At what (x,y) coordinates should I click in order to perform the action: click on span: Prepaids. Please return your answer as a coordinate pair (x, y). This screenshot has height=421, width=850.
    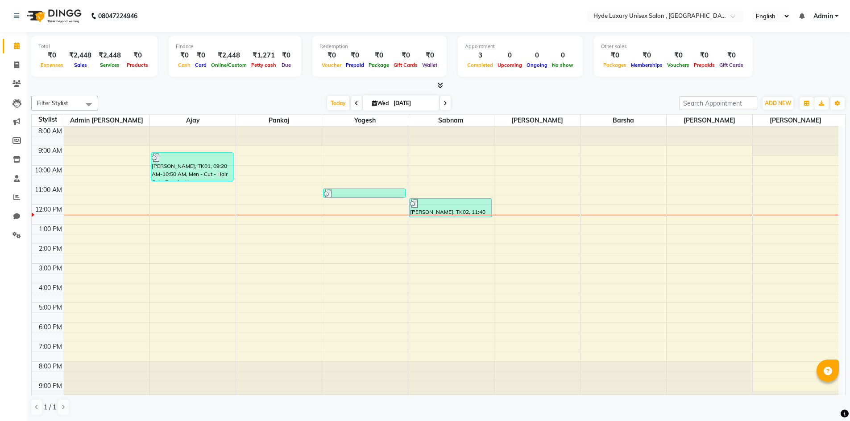
    Looking at the image, I should click on (704, 65).